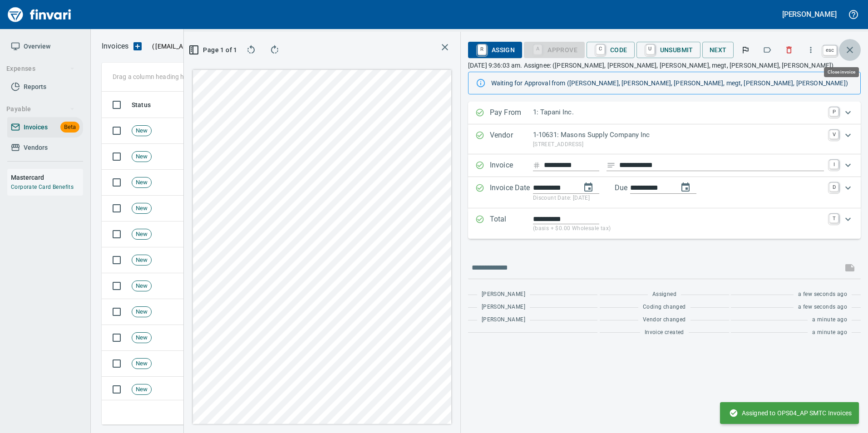  What do you see at coordinates (45, 46) in the screenshot?
I see `a: Overview` at bounding box center [45, 46].